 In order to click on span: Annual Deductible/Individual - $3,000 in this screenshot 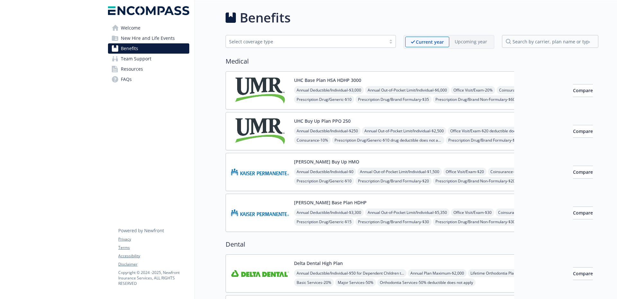, I will do `click(329, 90)`.